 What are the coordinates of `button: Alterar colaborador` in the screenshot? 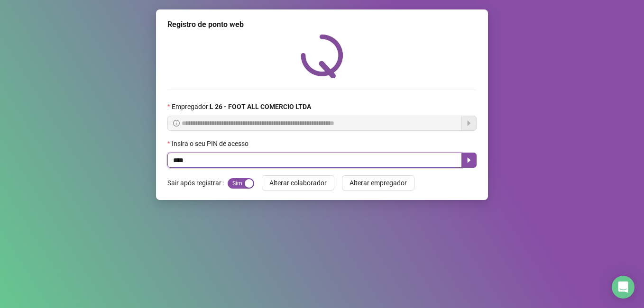 It's located at (298, 183).